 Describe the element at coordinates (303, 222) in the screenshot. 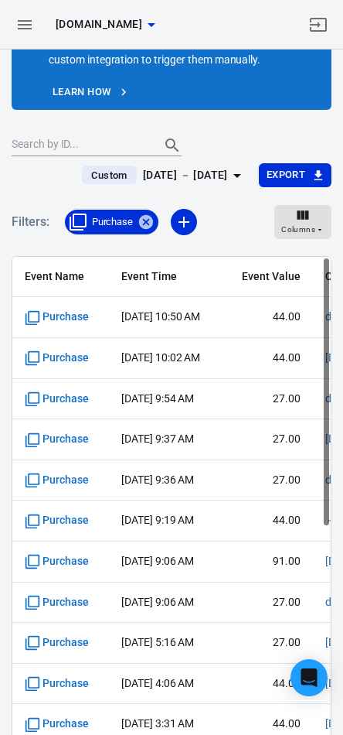

I see `button: Columns` at that location.